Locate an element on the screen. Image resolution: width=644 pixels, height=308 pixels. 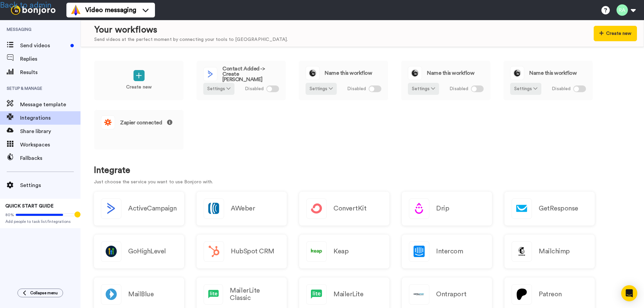
span: Add people to task list/Integrations is located at coordinates (40, 221).